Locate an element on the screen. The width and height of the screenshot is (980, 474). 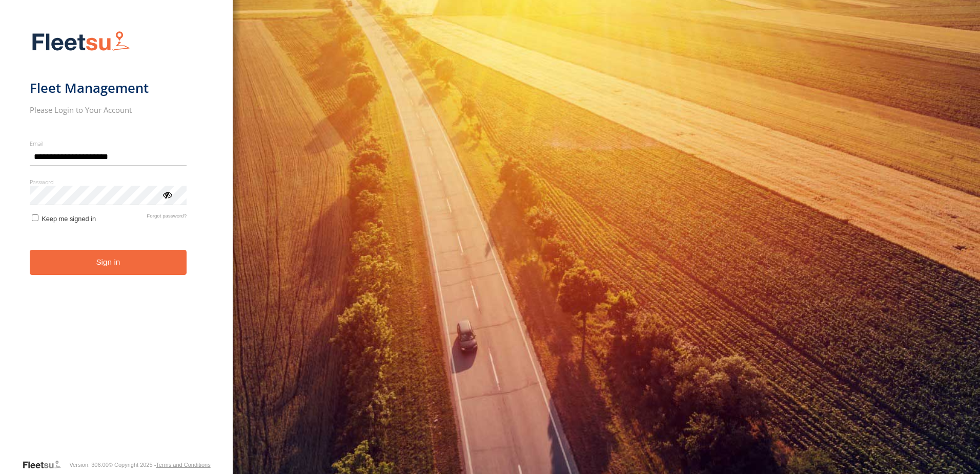
label: Email is located at coordinates (108, 143).